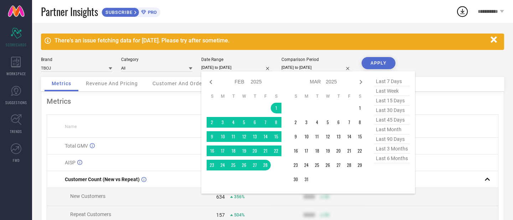  Describe the element at coordinates (254, 165) in the screenshot. I see `td: Thu Feb 27 2025` at that location.